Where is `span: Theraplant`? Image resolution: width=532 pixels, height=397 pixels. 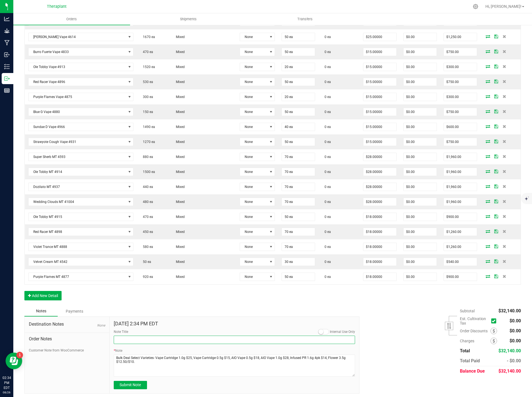 span: Theraplant is located at coordinates (57, 6).